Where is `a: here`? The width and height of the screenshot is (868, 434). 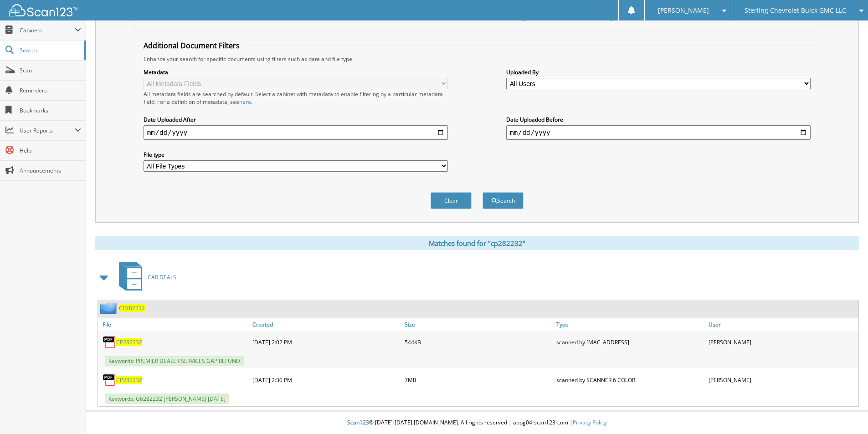 a: here is located at coordinates (245, 101).